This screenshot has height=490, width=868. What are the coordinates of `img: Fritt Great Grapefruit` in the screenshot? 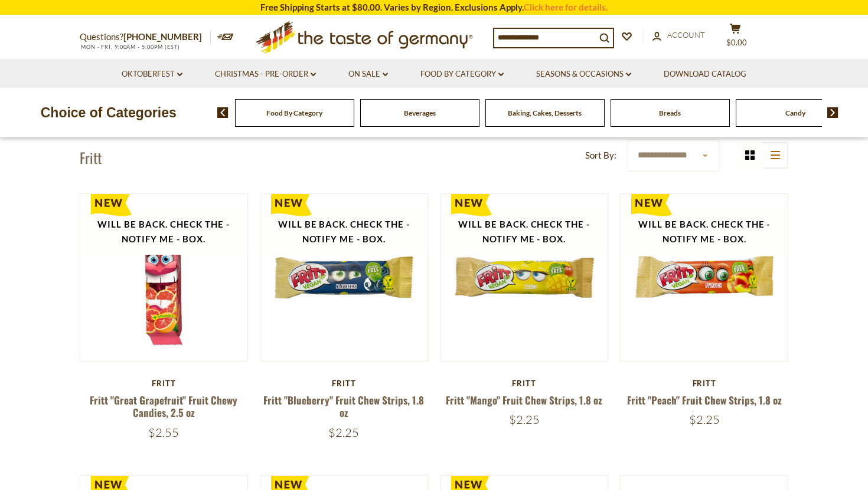 It's located at (163, 277).